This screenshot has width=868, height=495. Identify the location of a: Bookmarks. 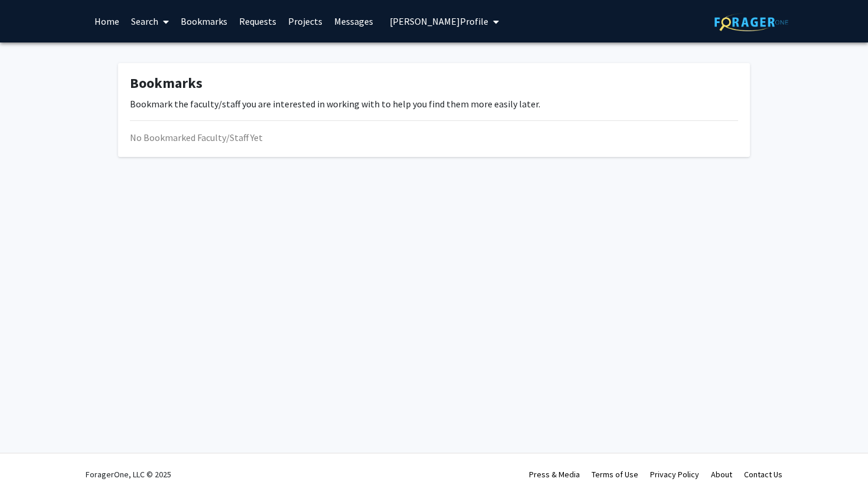
(204, 21).